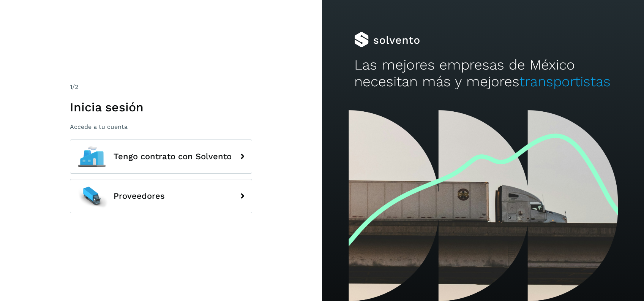  What do you see at coordinates (161, 87) in the screenshot?
I see `div: /2` at bounding box center [161, 87].